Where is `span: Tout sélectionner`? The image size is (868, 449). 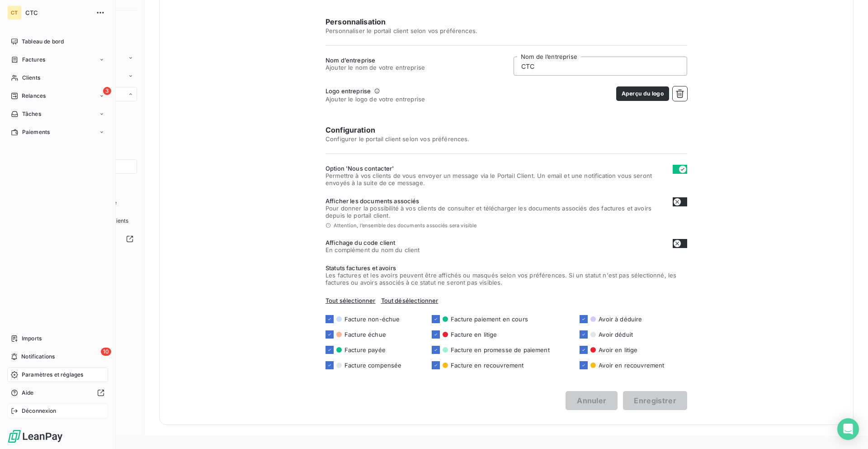
span: Tout sélectionner is located at coordinates (350, 301).